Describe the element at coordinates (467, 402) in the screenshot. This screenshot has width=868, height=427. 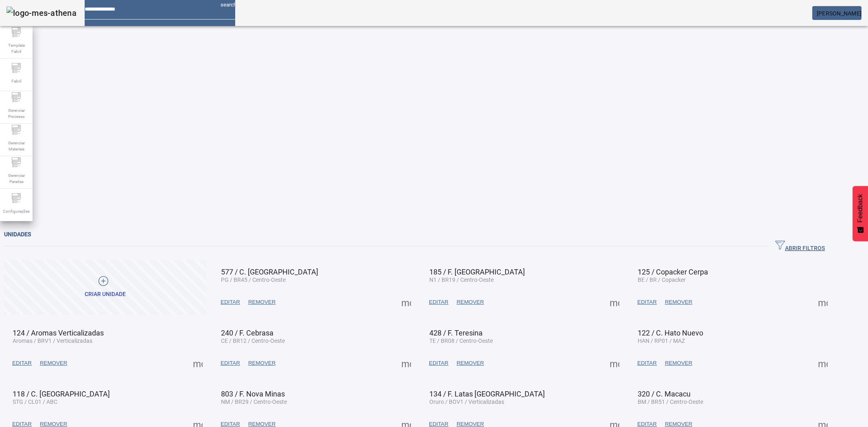
I see `span: Oruro / BOV1 / Verticalizadas` at that location.